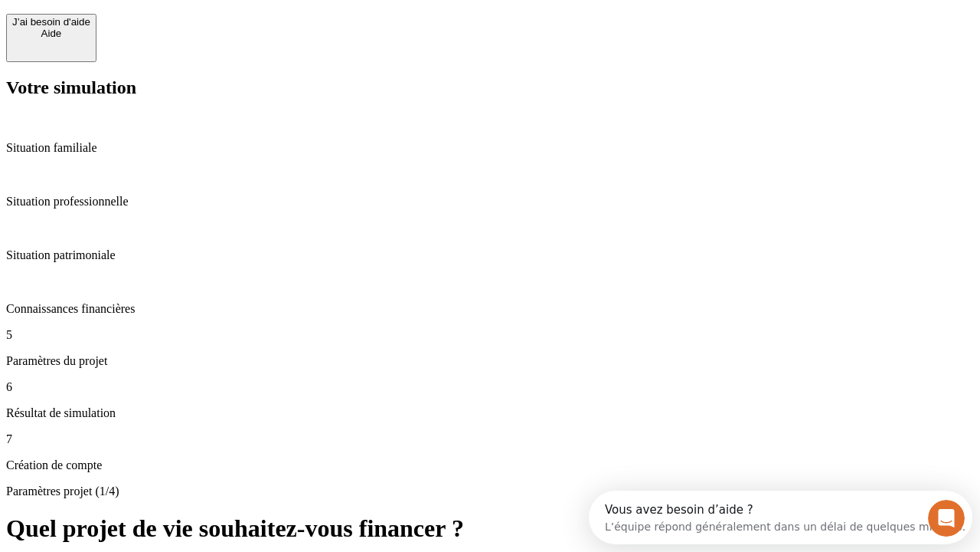  What do you see at coordinates (51, 33) in the screenshot?
I see `div: Aide` at bounding box center [51, 33].